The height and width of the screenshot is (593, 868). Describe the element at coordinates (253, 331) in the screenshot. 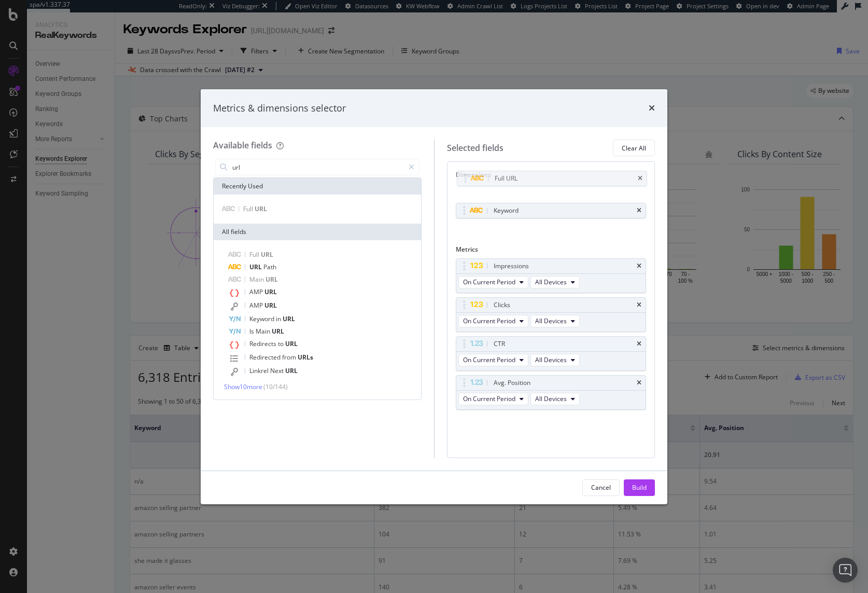

I see `span: Is` at that location.